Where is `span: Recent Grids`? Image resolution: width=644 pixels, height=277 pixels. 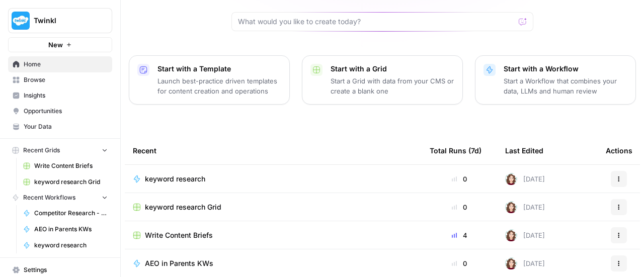 span: Recent Grids is located at coordinates (42, 150).